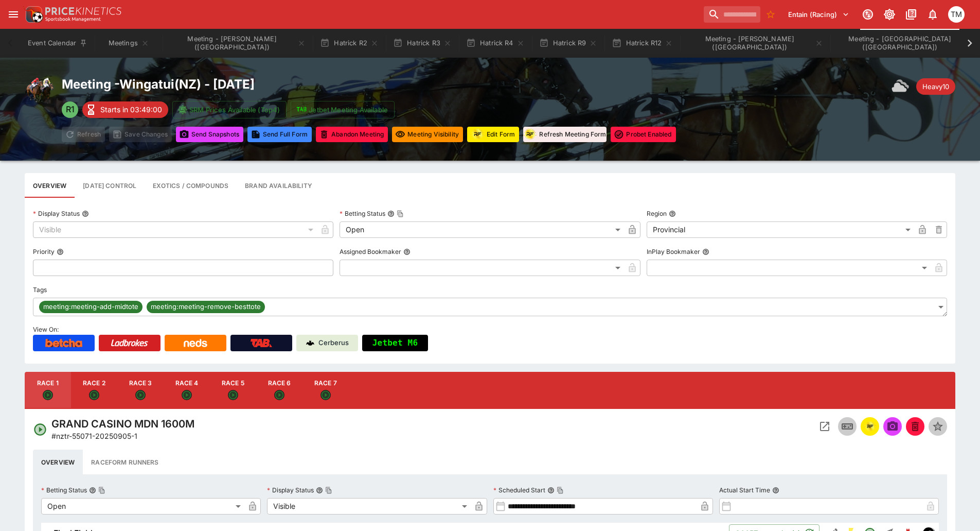 Image resolution: width=980 pixels, height=531 pixels. I want to click on img: horse_racing.png, so click(39, 91).